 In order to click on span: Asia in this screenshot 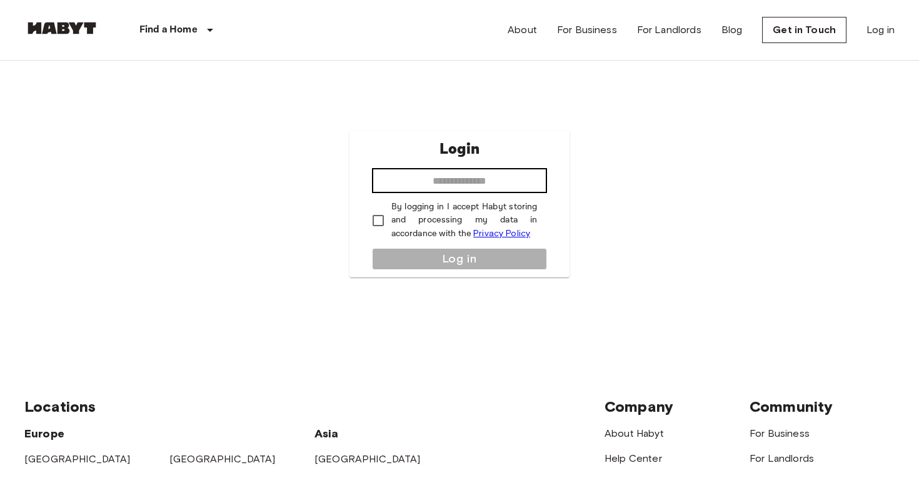, I will do `click(326, 434)`.